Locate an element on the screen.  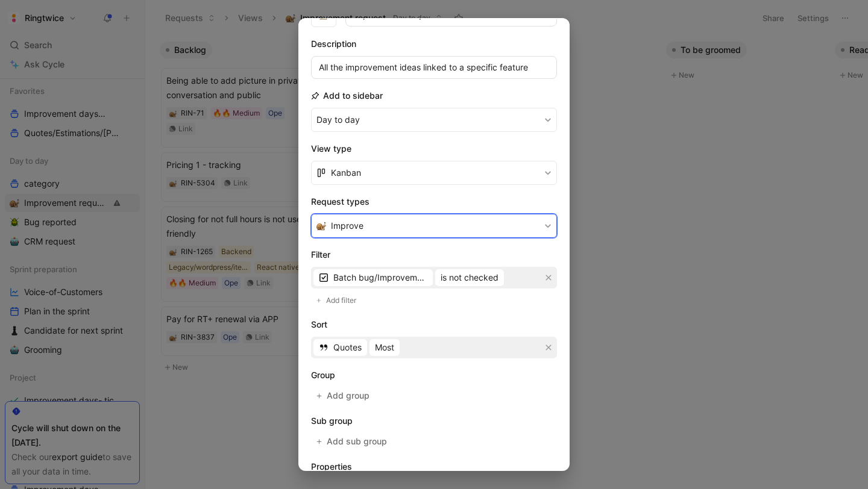
button: Most is located at coordinates (385, 347).